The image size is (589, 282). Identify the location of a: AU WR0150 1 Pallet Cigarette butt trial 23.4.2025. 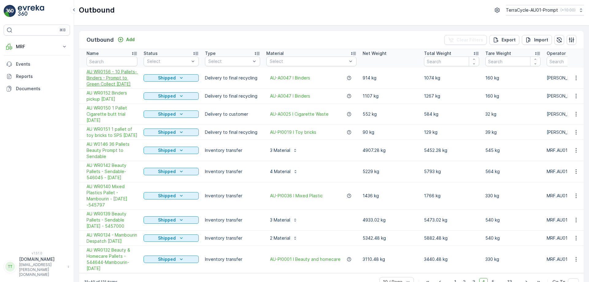
(112, 114).